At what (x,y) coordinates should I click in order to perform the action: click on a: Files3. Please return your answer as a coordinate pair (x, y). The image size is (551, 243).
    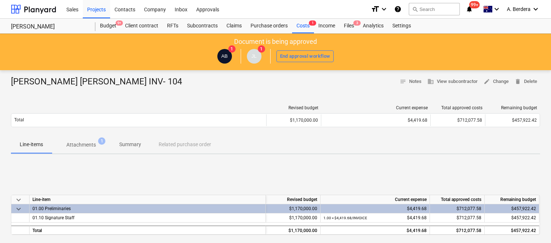
    Looking at the image, I should click on (349, 26).